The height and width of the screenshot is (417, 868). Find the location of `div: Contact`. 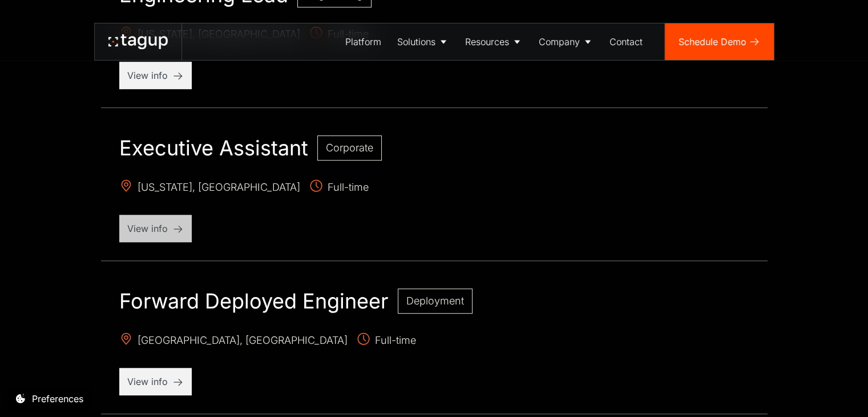

div: Contact is located at coordinates (626, 42).